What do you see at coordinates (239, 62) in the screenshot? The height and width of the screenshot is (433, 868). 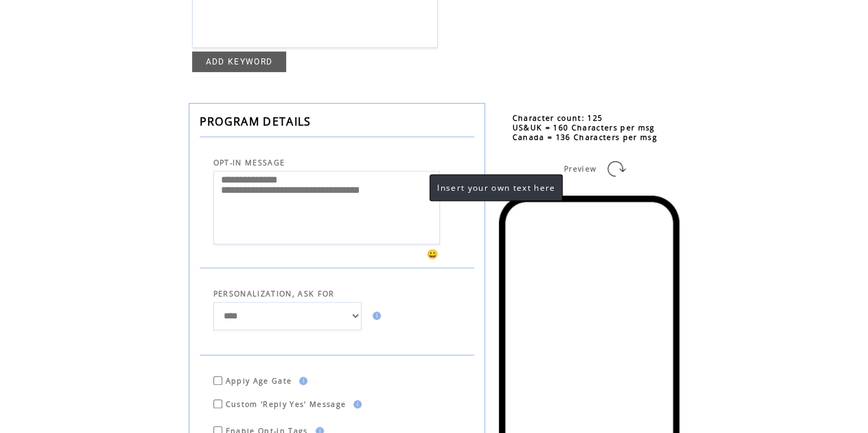 I see `a: ADD KEYWORD` at bounding box center [239, 62].